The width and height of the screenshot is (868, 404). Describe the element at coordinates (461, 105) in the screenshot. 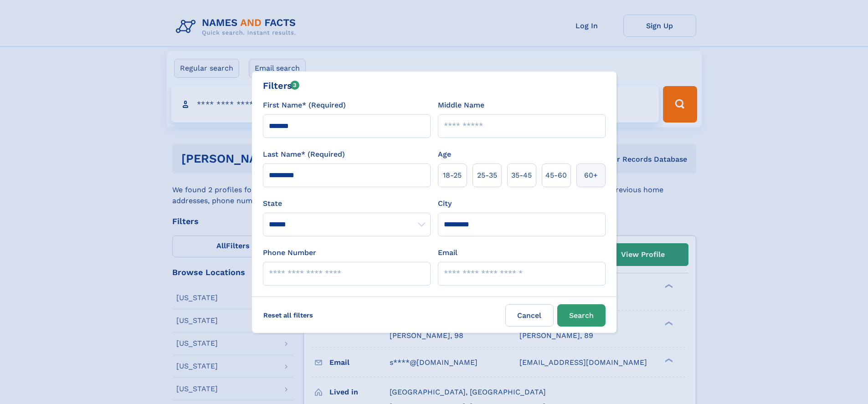

I see `label: Middle Name` at that location.